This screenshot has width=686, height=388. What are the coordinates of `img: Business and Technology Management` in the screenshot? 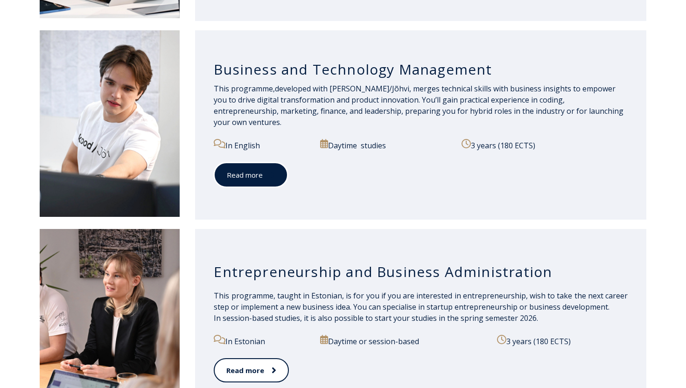 It's located at (110, 124).